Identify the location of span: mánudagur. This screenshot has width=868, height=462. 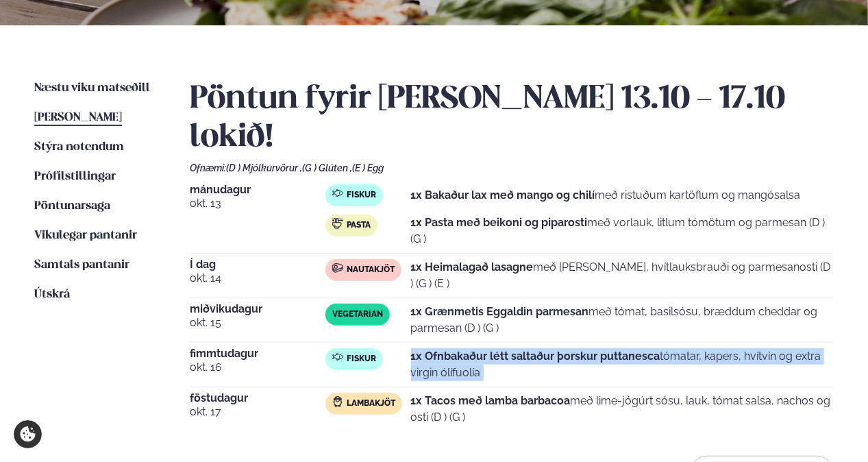
(258, 189).